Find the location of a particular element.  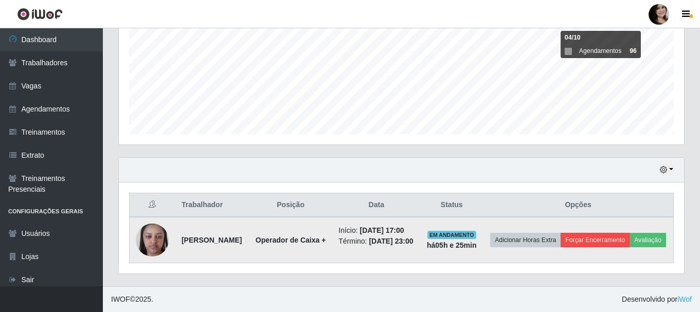

button: Adicionar Horas Extra is located at coordinates (525, 240).